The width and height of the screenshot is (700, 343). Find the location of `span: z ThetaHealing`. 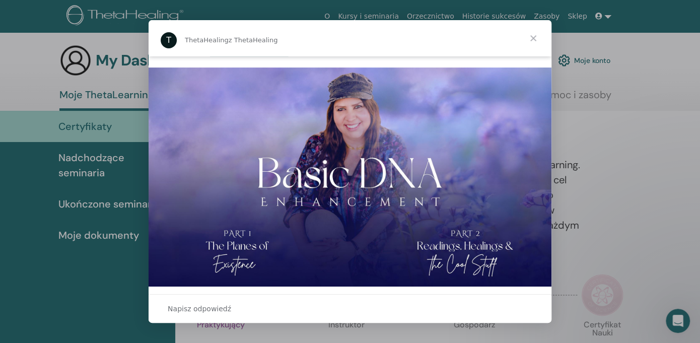

span: z ThetaHealing is located at coordinates (253, 40).